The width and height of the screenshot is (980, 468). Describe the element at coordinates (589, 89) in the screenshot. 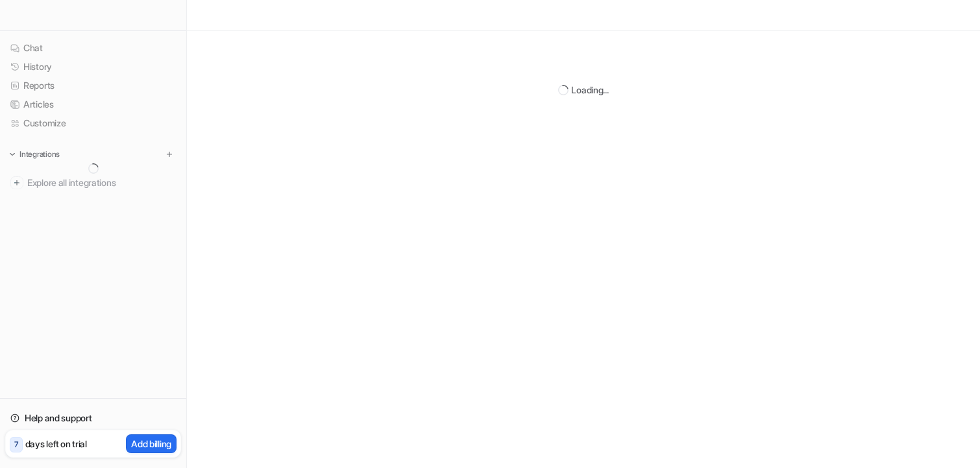

I see `div: Loading...` at that location.